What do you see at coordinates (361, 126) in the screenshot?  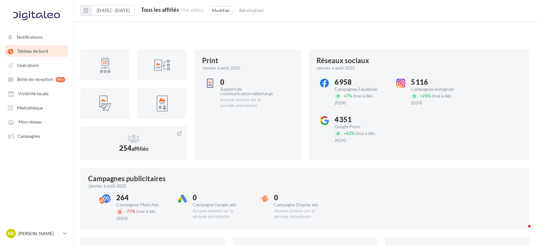 I see `div: Google Posts` at bounding box center [361, 126].